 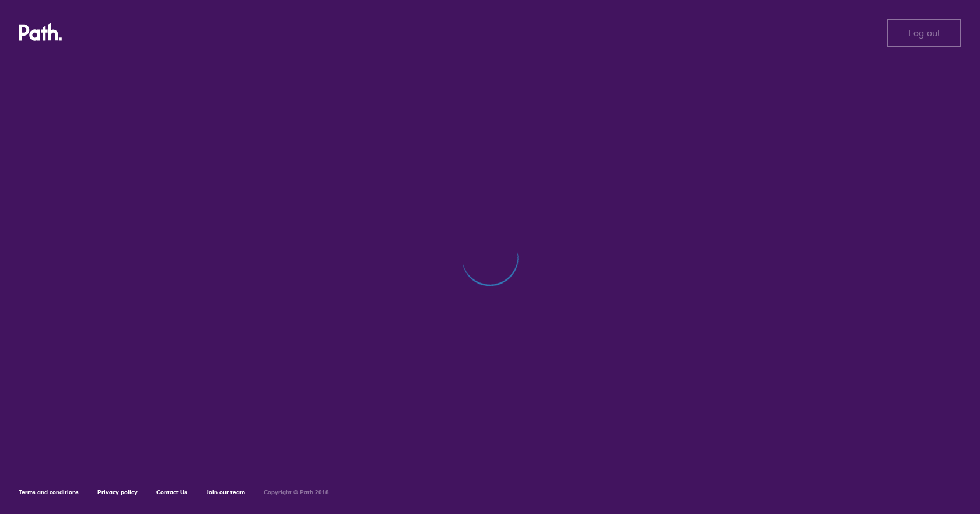 I want to click on a: Terms and conditions, so click(x=49, y=492).